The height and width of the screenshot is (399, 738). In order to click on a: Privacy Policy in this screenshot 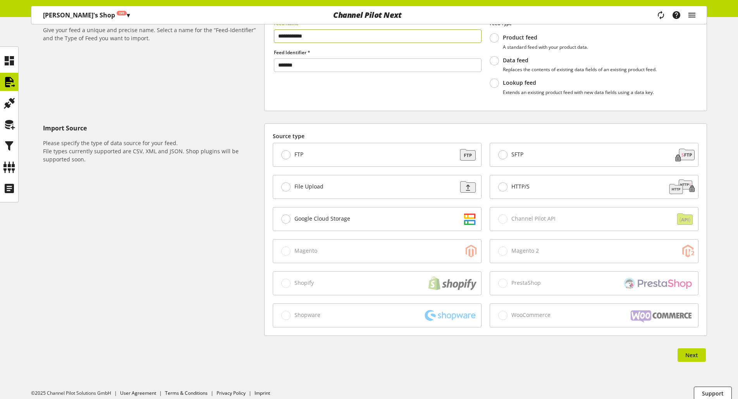, I will do `click(231, 393)`.